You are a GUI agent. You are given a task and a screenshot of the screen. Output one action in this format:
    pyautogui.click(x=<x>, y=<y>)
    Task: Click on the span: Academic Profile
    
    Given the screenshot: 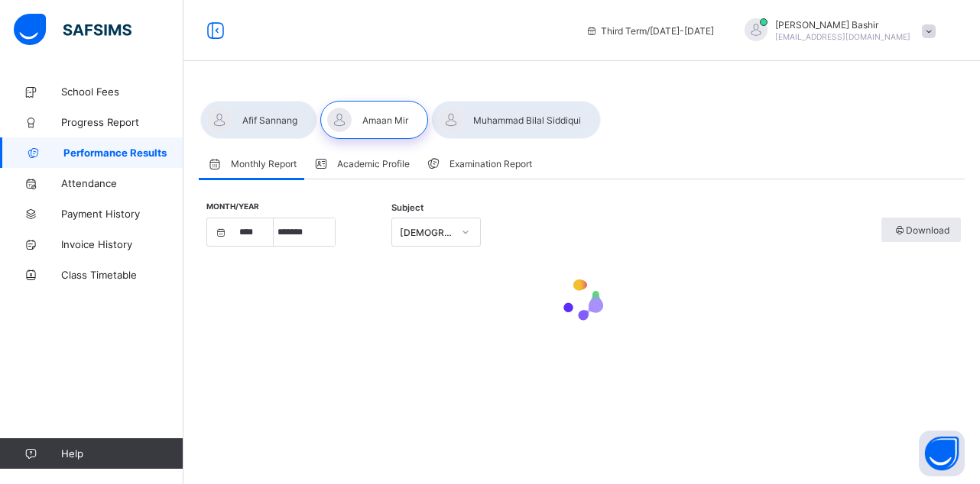 What is the action you would take?
    pyautogui.click(x=373, y=164)
    